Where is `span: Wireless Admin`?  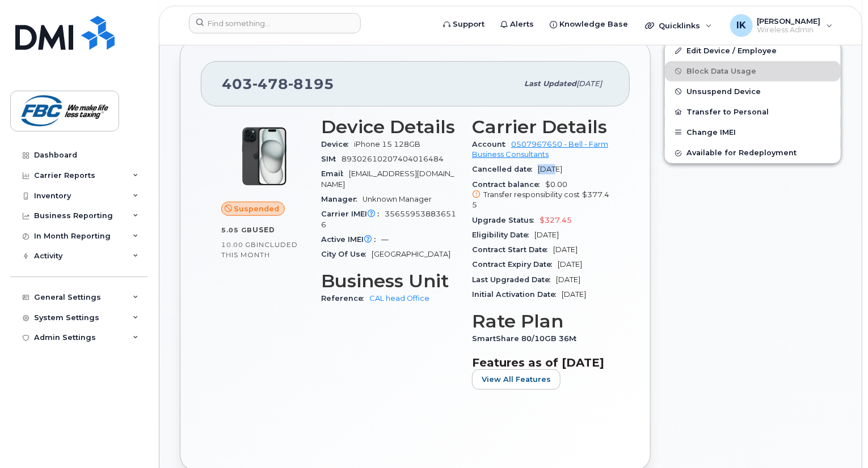 span: Wireless Admin is located at coordinates (789, 30).